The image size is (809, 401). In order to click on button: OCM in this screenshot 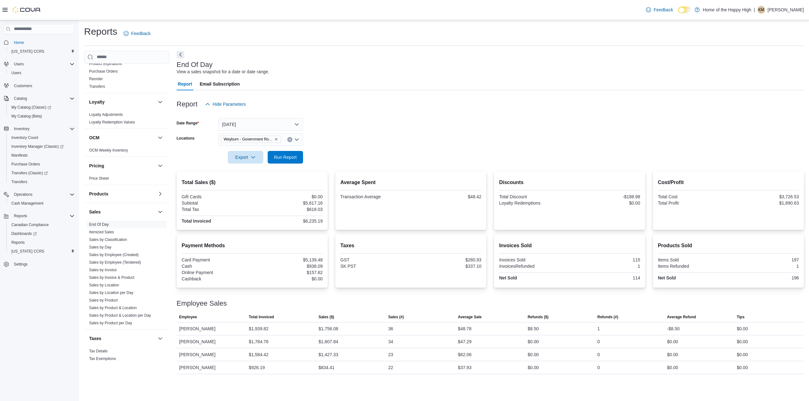, I will do `click(122, 138)`.